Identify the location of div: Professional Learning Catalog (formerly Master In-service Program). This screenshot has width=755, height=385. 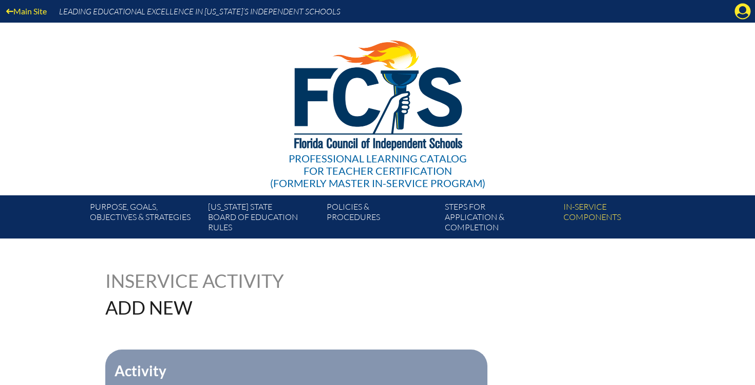
(377, 170).